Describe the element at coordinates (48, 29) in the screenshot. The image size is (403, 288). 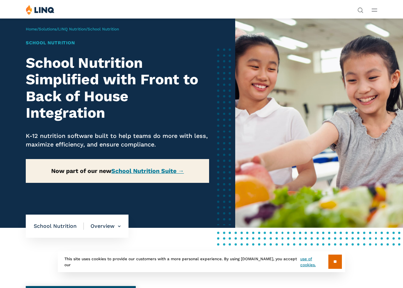
I see `a: Solutions` at that location.